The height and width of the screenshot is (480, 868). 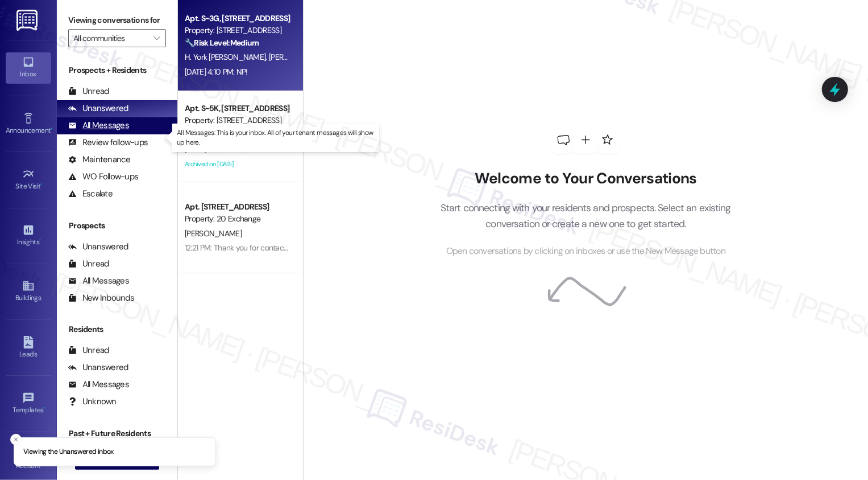 What do you see at coordinates (108, 142) in the screenshot?
I see `div: Review follow-ups` at bounding box center [108, 142].